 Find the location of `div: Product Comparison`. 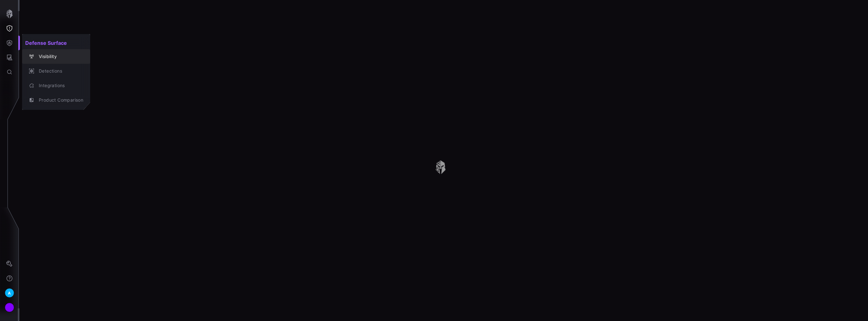

div: Product Comparison is located at coordinates (60, 100).